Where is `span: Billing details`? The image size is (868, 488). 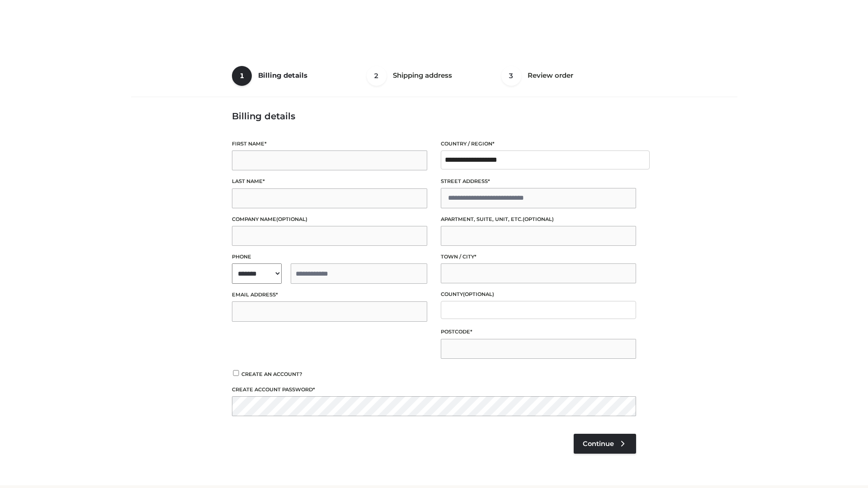 span: Billing details is located at coordinates (283, 75).